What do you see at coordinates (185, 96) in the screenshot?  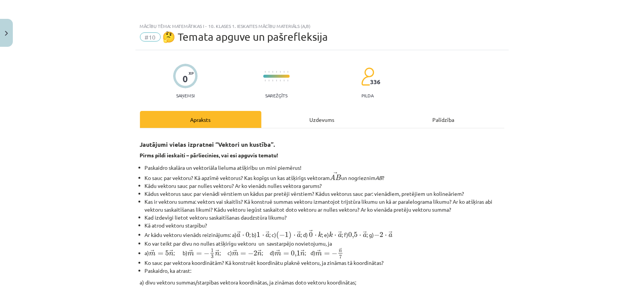 I see `p: Saņemsi` at bounding box center [185, 96].